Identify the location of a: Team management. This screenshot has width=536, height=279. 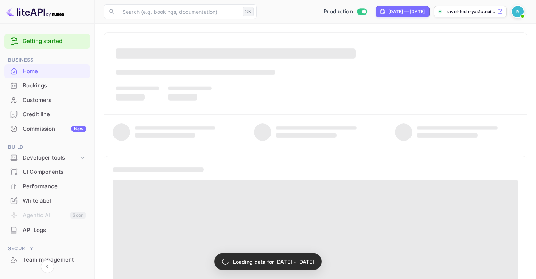
(47, 259).